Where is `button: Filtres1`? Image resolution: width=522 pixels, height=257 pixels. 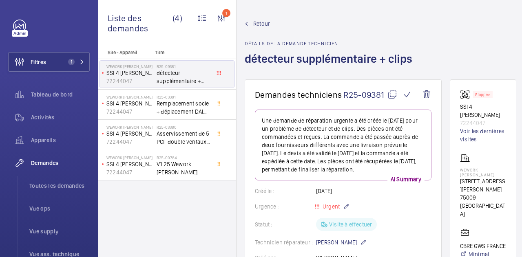
button: Filtres1 is located at coordinates (49, 62).